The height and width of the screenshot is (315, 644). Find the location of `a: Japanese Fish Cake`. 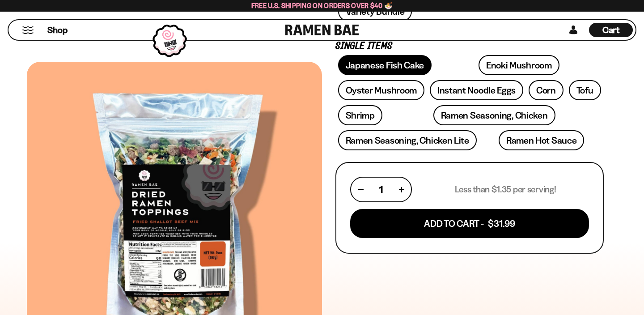

a: Japanese Fish Cake is located at coordinates (385, 65).